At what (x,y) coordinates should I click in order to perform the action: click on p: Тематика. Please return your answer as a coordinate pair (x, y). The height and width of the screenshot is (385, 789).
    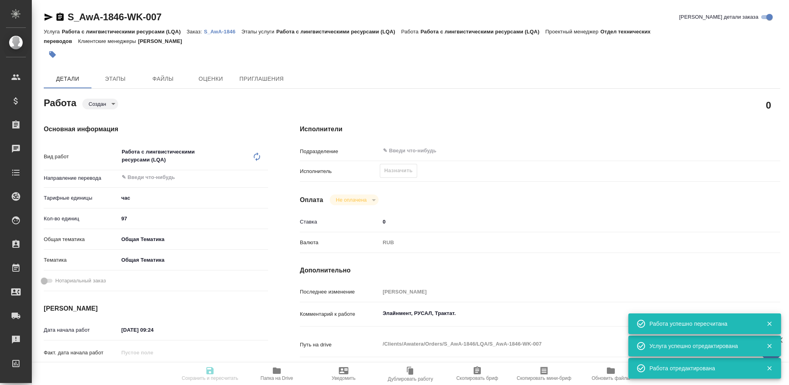
    Looking at the image, I should click on (81, 260).